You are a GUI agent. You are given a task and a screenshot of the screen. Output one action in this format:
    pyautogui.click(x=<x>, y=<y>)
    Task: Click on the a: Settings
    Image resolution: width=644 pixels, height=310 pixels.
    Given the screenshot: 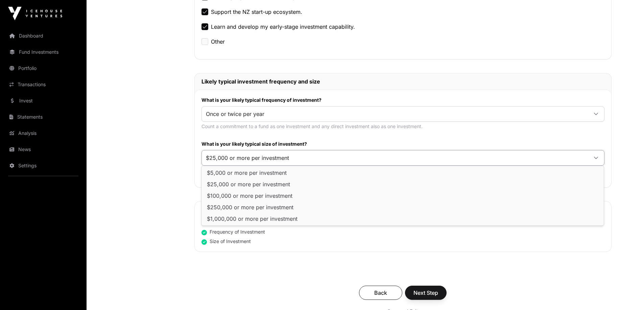 What is the action you would take?
    pyautogui.click(x=43, y=166)
    